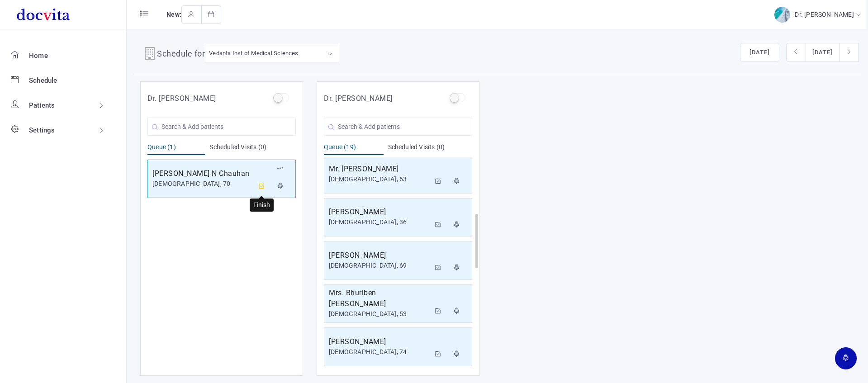 The image size is (868, 383). What do you see at coordinates (42, 105) in the screenshot?
I see `span: Patients` at bounding box center [42, 105].